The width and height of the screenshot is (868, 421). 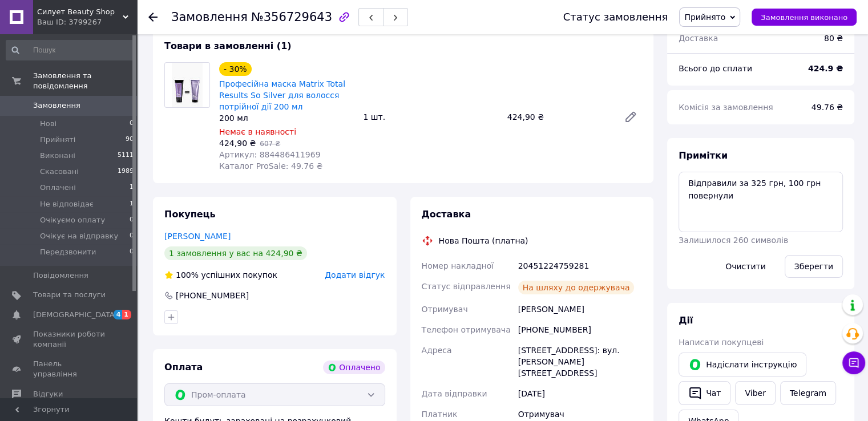 What do you see at coordinates (721, 343) in the screenshot?
I see `span: Написати покупцеві` at bounding box center [721, 343].